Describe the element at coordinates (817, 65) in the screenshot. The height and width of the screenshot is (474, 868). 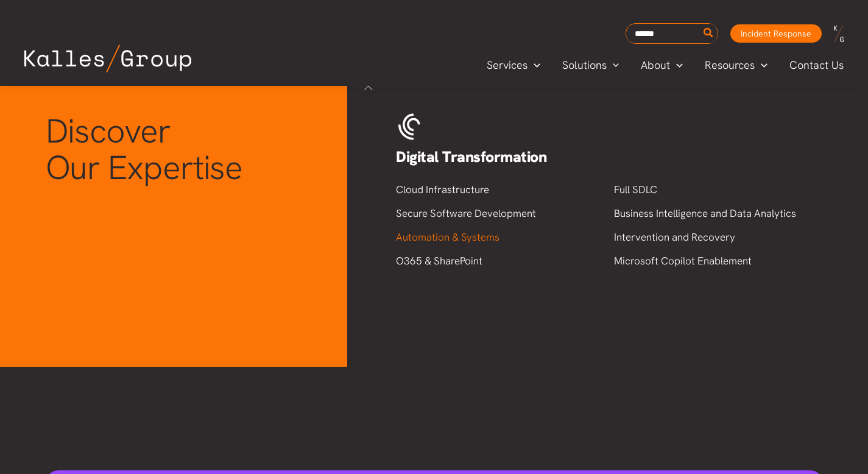
I see `a: Contact Us` at that location.